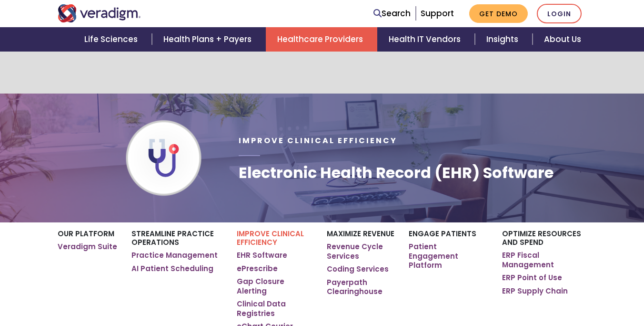 This screenshot has width=644, height=326. I want to click on a: Gap Closure Alerting, so click(274, 285).